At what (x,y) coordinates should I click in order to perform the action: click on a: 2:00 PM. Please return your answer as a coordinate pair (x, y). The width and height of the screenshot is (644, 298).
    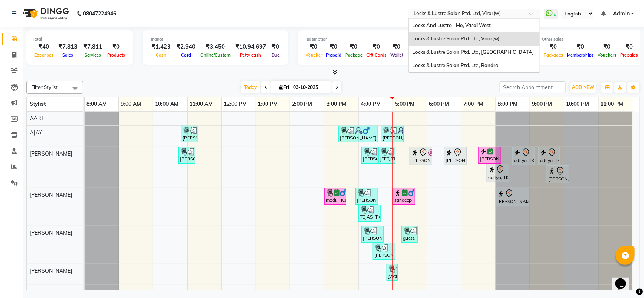
    Looking at the image, I should click on (302, 104).